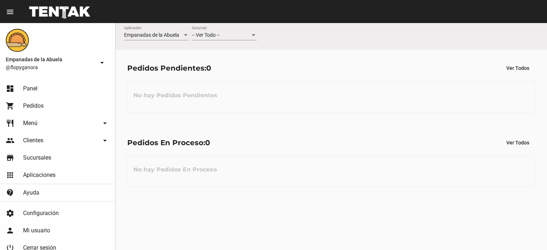  I want to click on h3: No hay Pedidos Pendientes, so click(175, 96).